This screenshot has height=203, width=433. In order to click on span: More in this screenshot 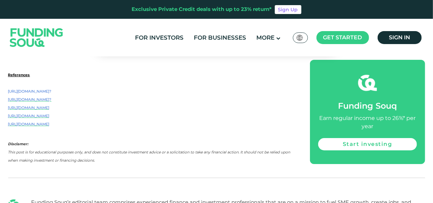, I will do `click(265, 38)`.